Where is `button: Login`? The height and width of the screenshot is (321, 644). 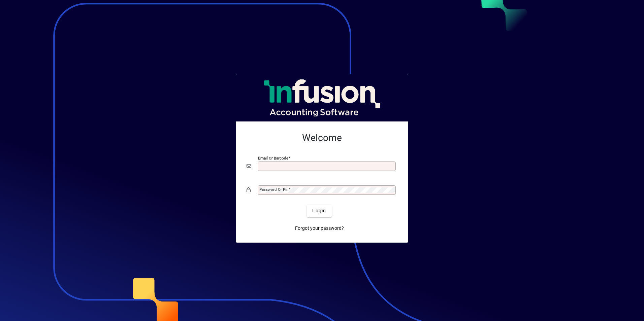
button: Login is located at coordinates (319, 211).